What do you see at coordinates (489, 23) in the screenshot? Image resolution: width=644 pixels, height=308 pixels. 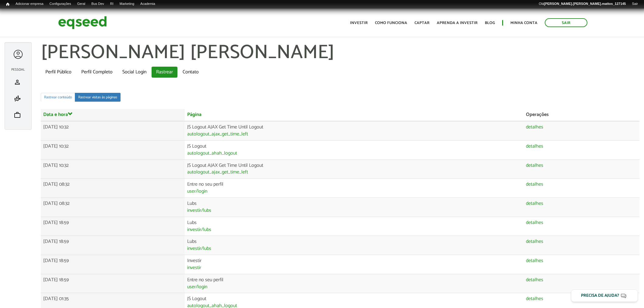 I see `a: Blog` at bounding box center [489, 23].